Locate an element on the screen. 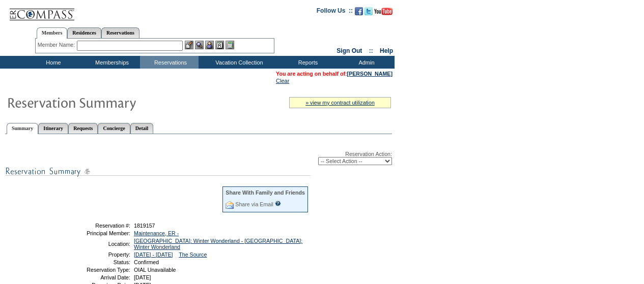 This screenshot has height=284, width=644. a: Share via Email is located at coordinates (254, 204).